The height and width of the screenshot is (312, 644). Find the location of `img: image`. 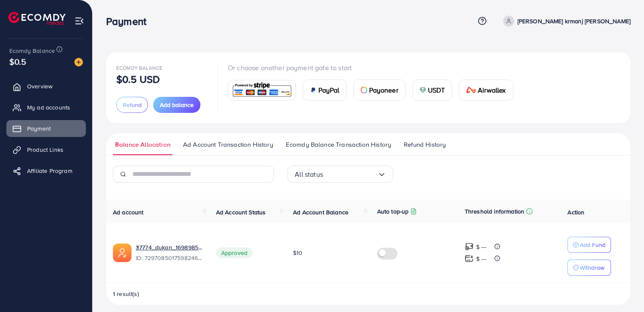

img: image is located at coordinates (79, 63).